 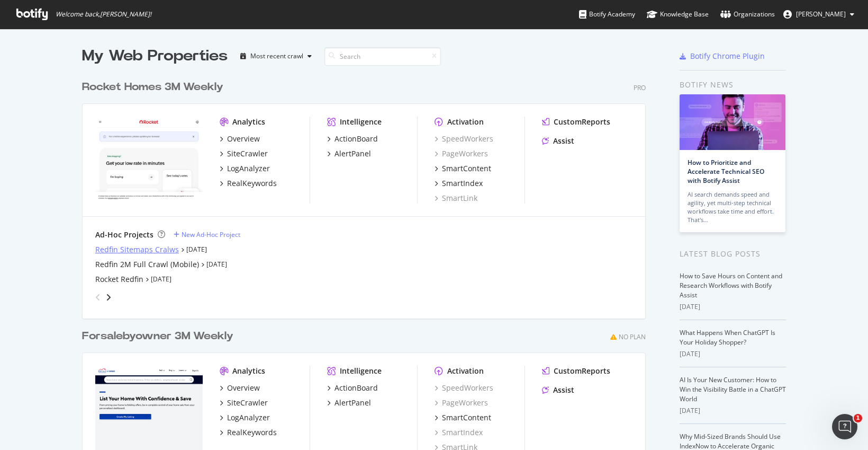 I want to click on a: How to Prioritize and Accelerate Technical SEO with Botify Assist, so click(x=725, y=171).